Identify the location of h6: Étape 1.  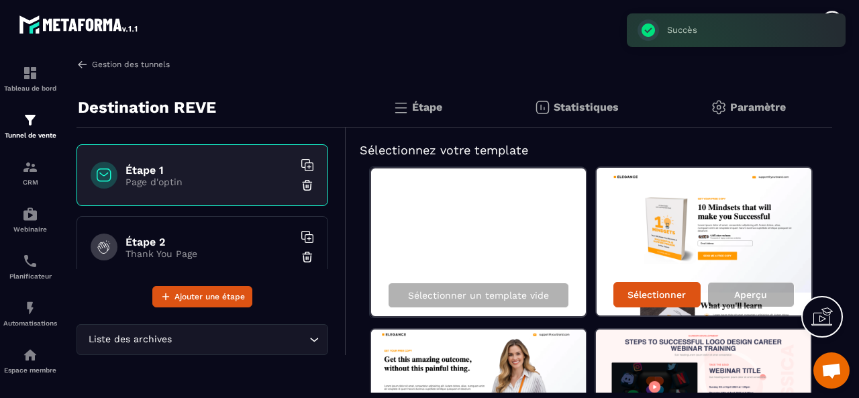
(209, 170).